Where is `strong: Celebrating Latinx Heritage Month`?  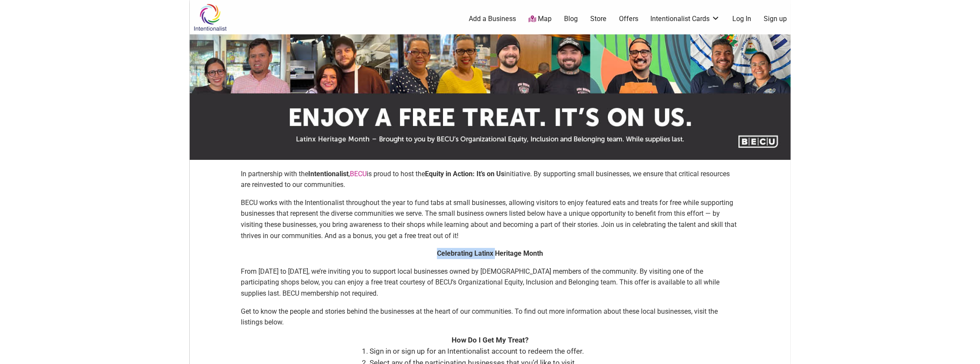 strong: Celebrating Latinx Heritage Month is located at coordinates (490, 254).